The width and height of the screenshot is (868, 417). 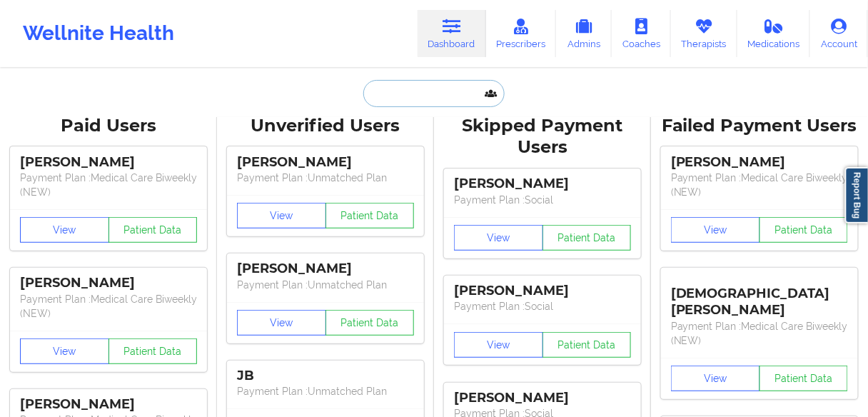 I want to click on a: Report Bug, so click(x=857, y=195).